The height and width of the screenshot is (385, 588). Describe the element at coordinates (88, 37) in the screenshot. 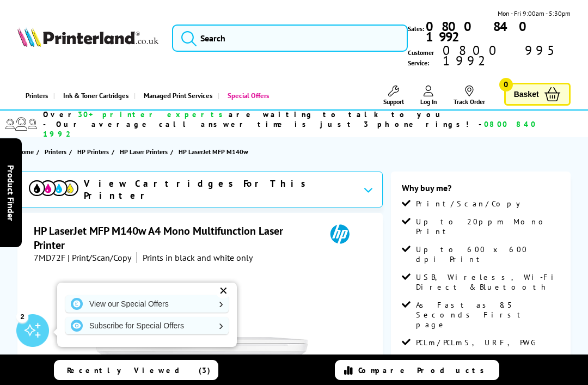

I see `img: Printerland Logo` at that location.